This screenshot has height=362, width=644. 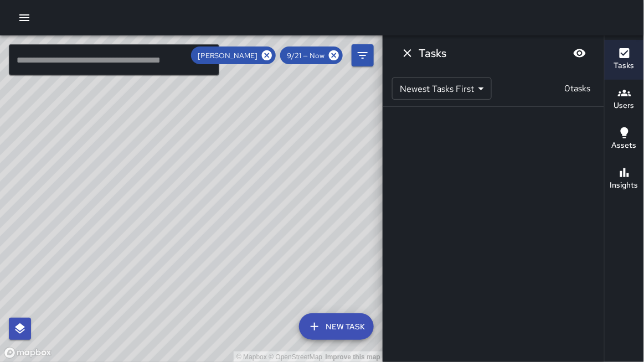 What do you see at coordinates (408, 53) in the screenshot?
I see `button: Dismiss` at bounding box center [408, 53].